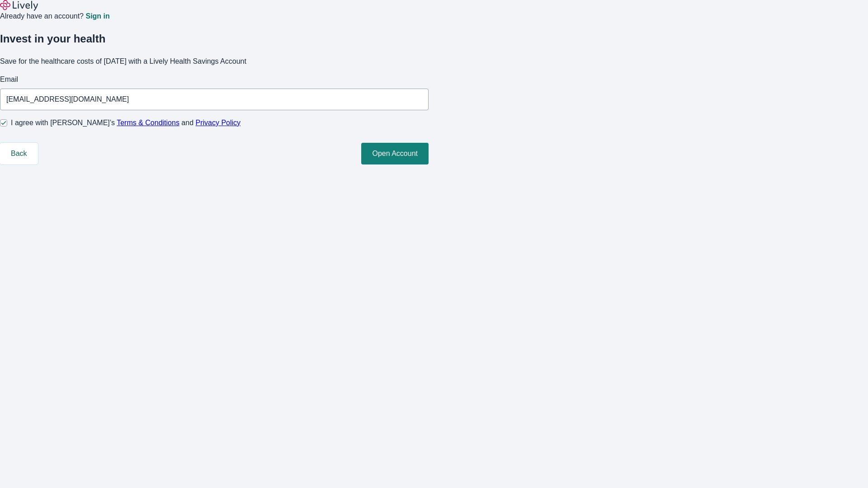 The width and height of the screenshot is (868, 488). What do you see at coordinates (97, 16) in the screenshot?
I see `a: Sign in` at bounding box center [97, 16].